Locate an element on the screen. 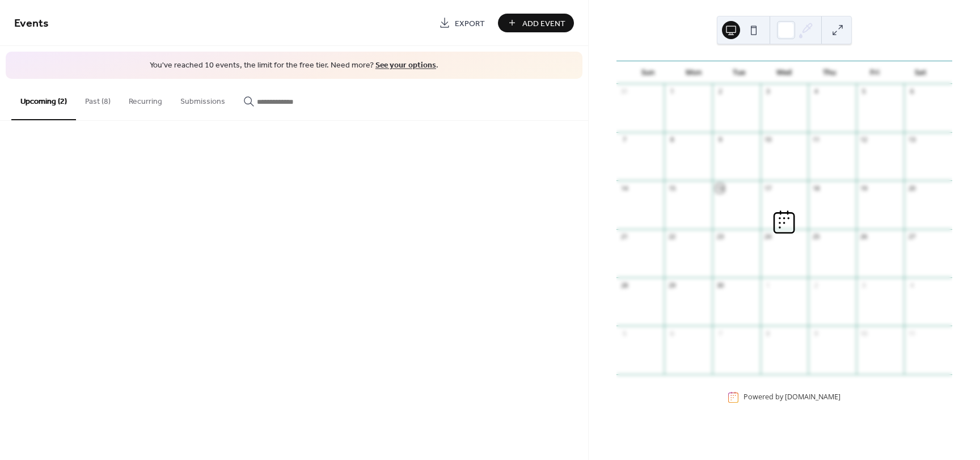 The width and height of the screenshot is (980, 460). div: Sat is located at coordinates (920, 73).